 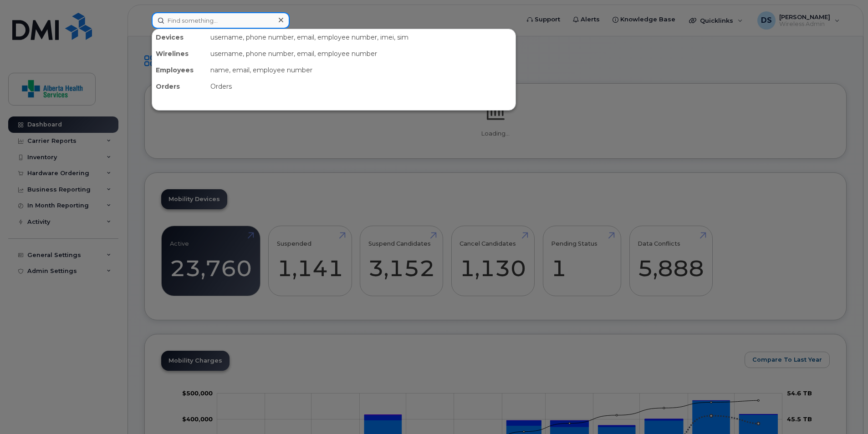 I want to click on div: Employees, so click(x=179, y=70).